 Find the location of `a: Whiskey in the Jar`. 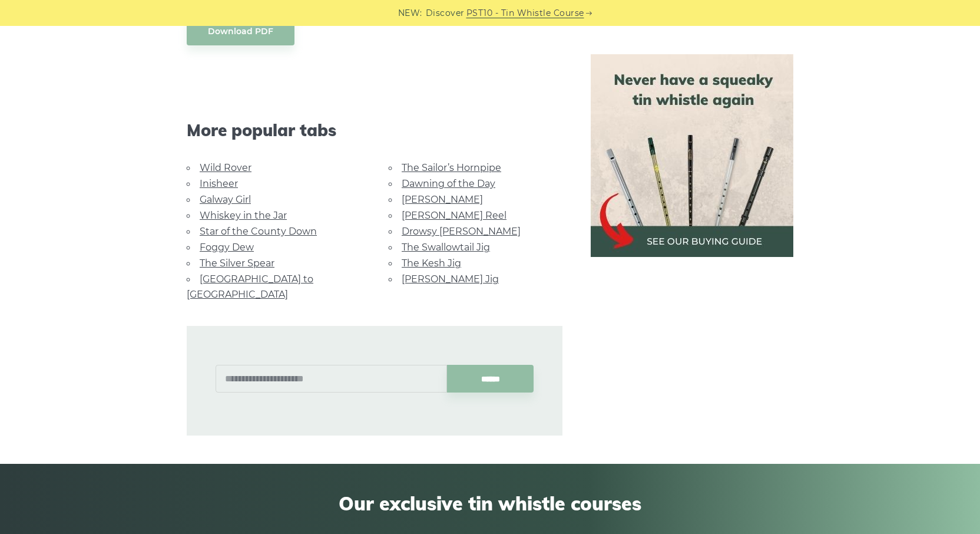

a: Whiskey in the Jar is located at coordinates (243, 215).